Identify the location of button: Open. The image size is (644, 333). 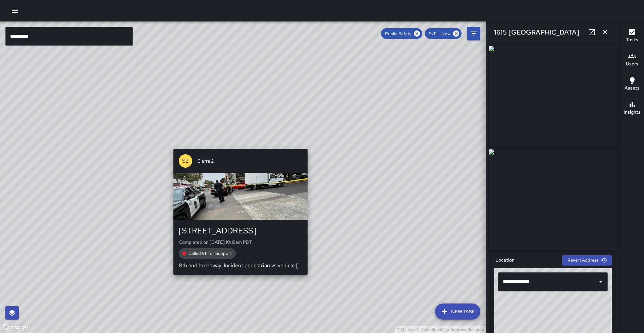
(601, 282).